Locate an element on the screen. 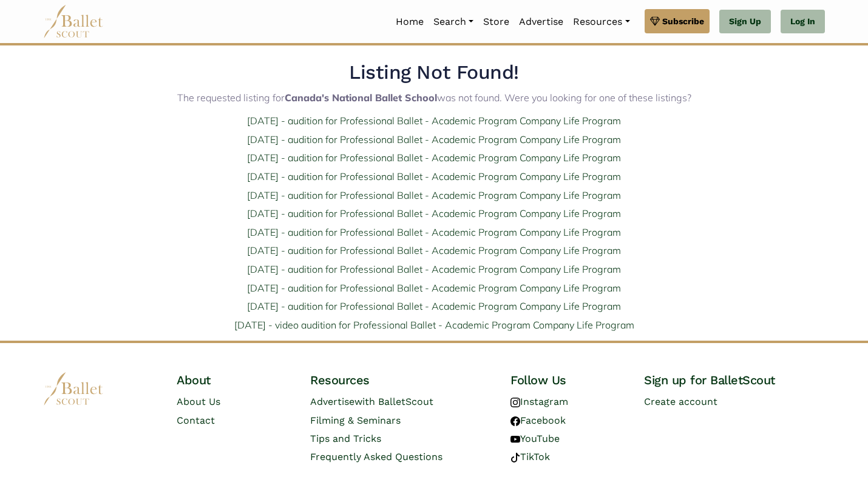 The height and width of the screenshot is (494, 868). h4: Sign up for BalletScout is located at coordinates (734, 380).